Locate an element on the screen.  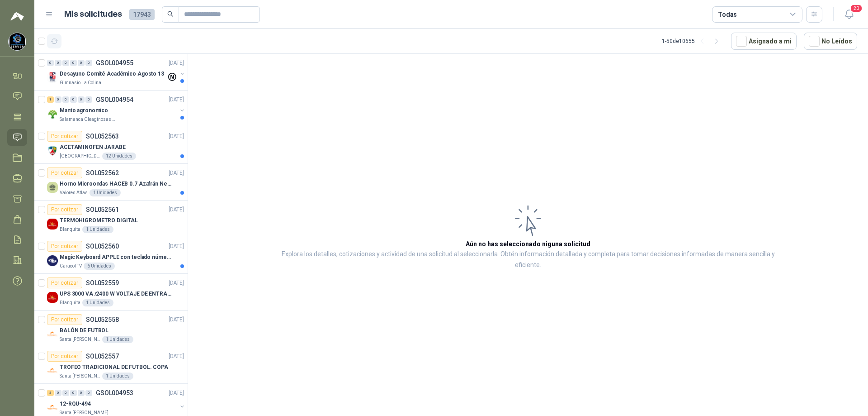
p: ACETAMINOFEN JARABE is located at coordinates (93, 147).